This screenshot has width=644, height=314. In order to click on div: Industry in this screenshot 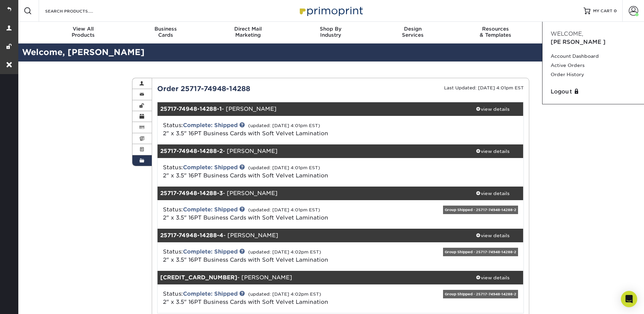, I will do `click(331, 32)`.